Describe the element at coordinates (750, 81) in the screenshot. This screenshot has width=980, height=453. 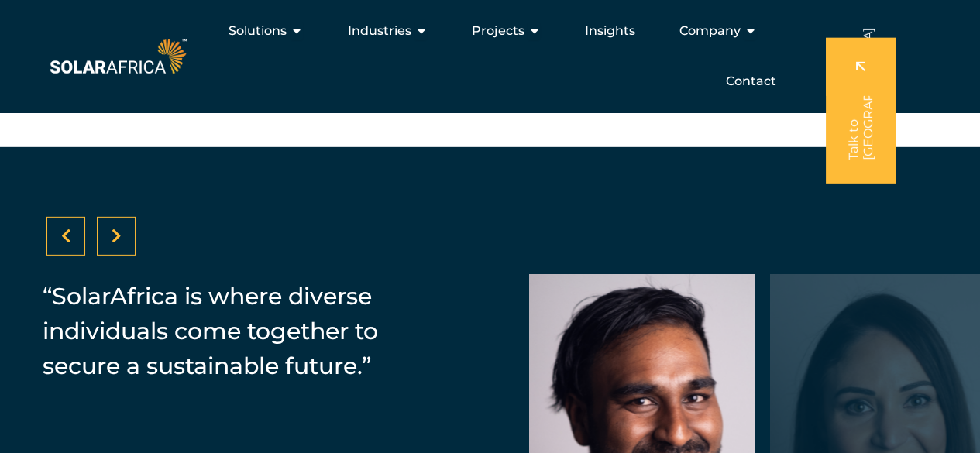
I see `a: Contact` at that location.